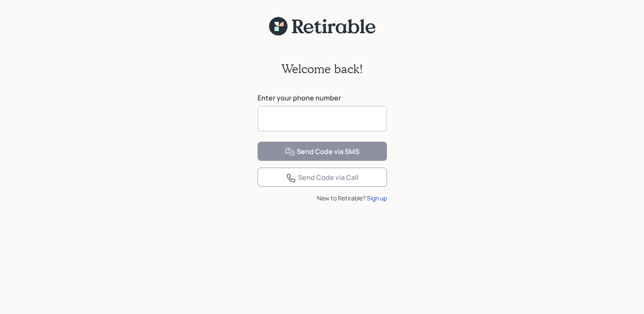 This screenshot has height=314, width=644. Describe the element at coordinates (322, 198) in the screenshot. I see `div: New to Retirable?` at that location.